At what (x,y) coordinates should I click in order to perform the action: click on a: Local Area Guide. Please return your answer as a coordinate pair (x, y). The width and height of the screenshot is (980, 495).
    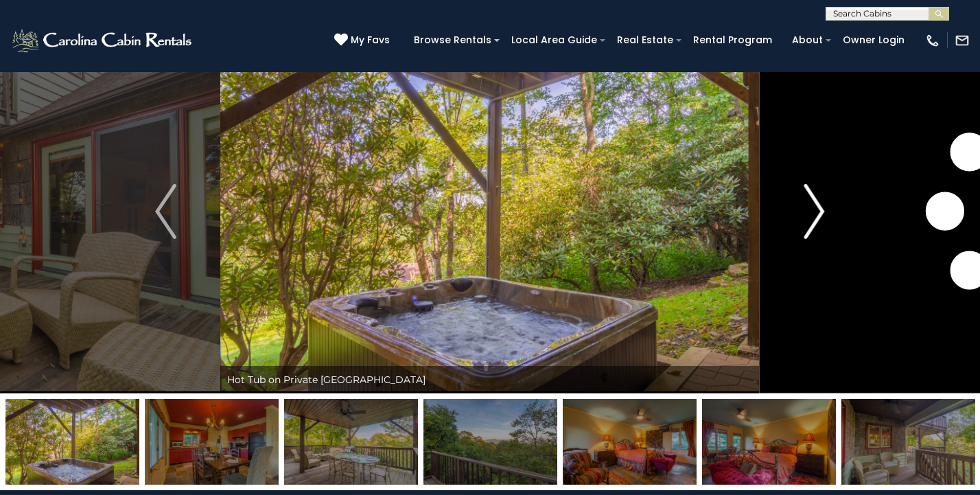
    Looking at the image, I should click on (554, 40).